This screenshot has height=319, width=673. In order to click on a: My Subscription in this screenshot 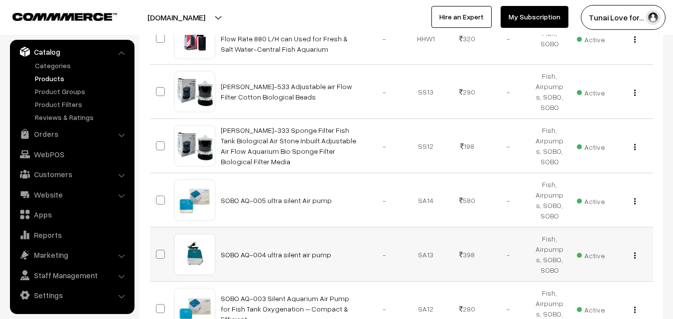, I will do `click(534, 17)`.